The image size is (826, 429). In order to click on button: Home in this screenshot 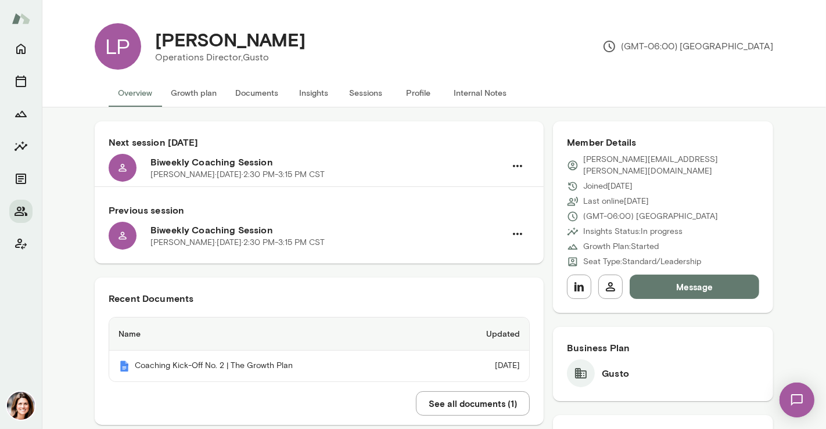, I will do `click(21, 49)`.